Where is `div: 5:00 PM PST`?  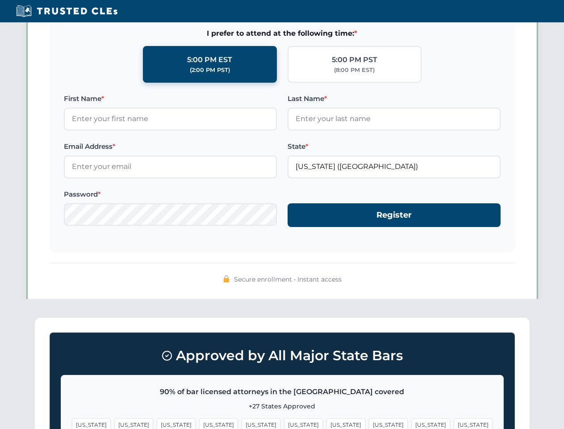 div: 5:00 PM PST is located at coordinates (355, 60).